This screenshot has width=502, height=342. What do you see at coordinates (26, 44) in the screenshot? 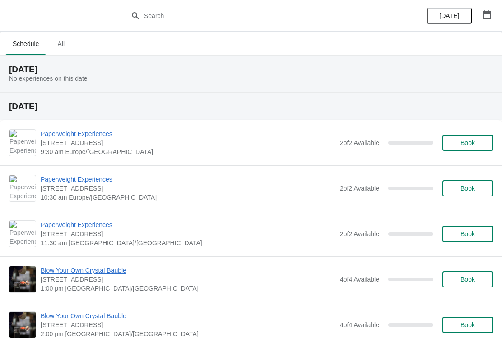
I see `span: Schedule` at bounding box center [26, 44].